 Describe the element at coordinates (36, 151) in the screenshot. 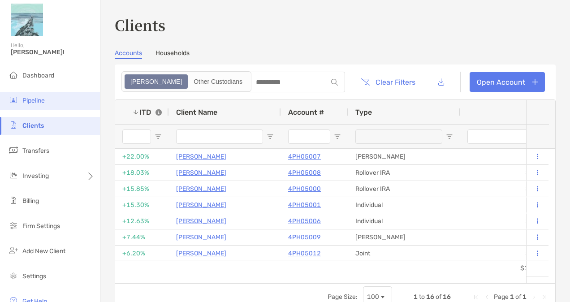

I see `span: Transfers` at that location.